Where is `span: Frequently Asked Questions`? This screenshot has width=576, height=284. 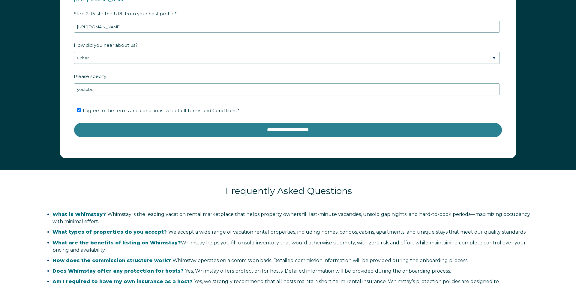 span: Frequently Asked Questions is located at coordinates (289, 191).